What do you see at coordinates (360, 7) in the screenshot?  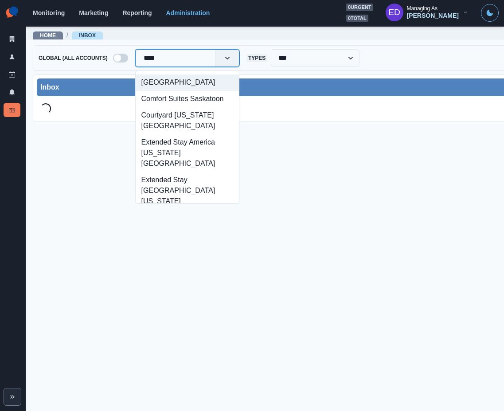 I see `span: 0 urgent` at bounding box center [360, 7].